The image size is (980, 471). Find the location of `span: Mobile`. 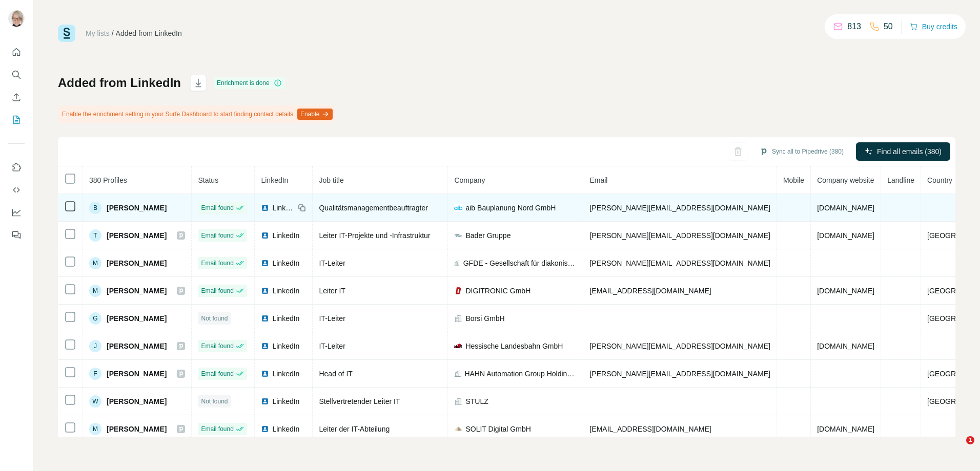

span: Mobile is located at coordinates (794, 180).